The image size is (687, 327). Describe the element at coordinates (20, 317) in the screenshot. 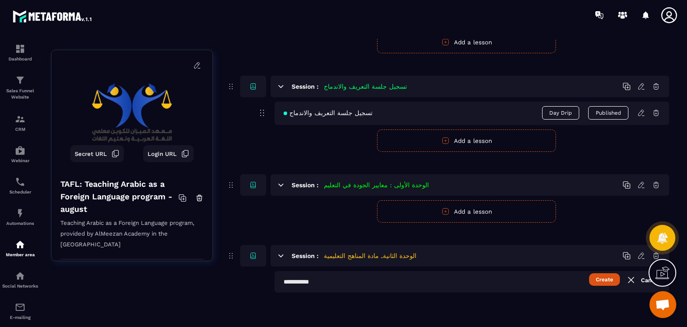

I see `p: E-mailing` at that location.